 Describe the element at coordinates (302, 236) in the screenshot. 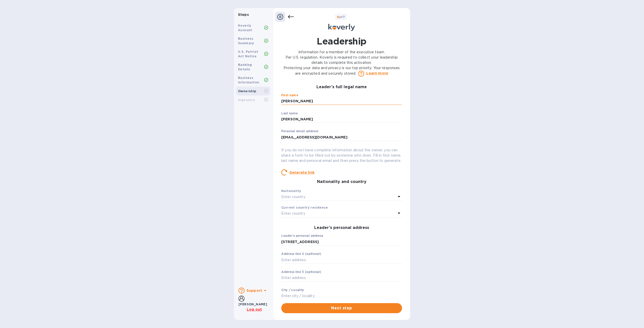

I see `label: Leader’s personal address` at that location.